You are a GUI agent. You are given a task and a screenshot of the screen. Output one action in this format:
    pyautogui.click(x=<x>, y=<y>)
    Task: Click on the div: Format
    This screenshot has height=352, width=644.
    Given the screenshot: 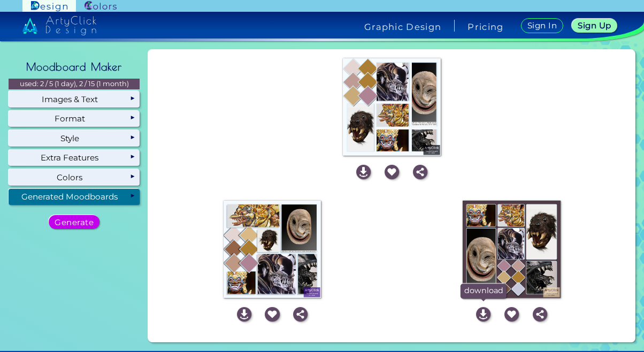 What is the action you would take?
    pyautogui.click(x=74, y=119)
    